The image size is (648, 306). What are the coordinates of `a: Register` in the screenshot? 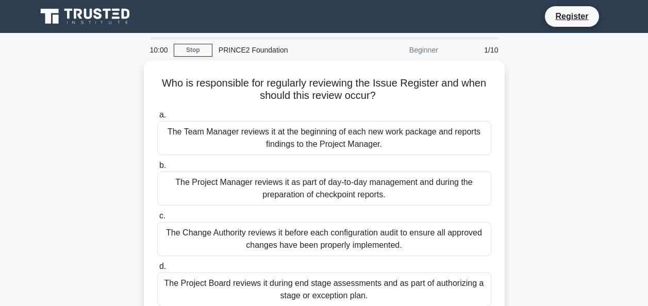 It's located at (572, 16).